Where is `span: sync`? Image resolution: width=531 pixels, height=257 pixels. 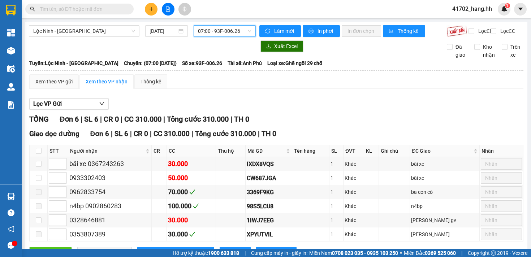 span: sync is located at coordinates (268, 31).